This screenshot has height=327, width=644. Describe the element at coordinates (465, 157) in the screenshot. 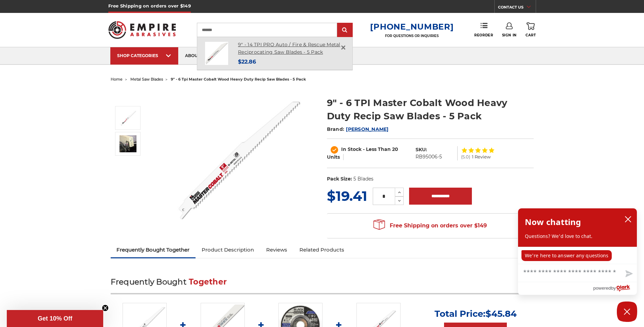

I see `span: (5.0)` at that location.